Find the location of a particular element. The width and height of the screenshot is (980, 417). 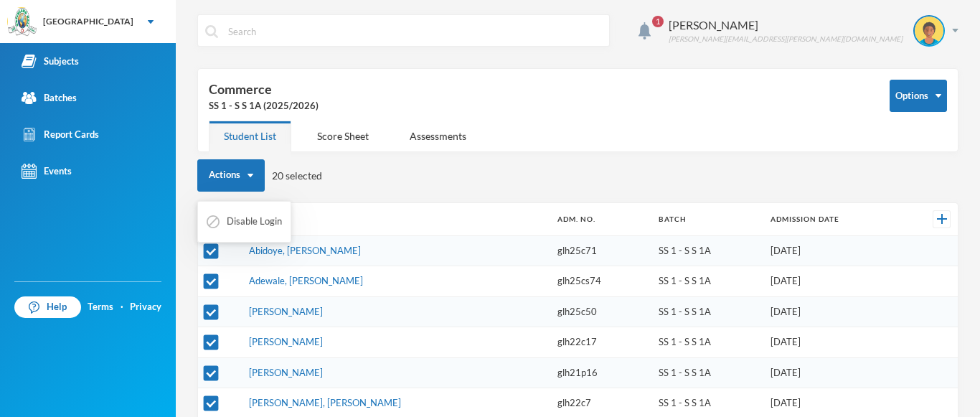

button: Actions is located at coordinates (231, 176).